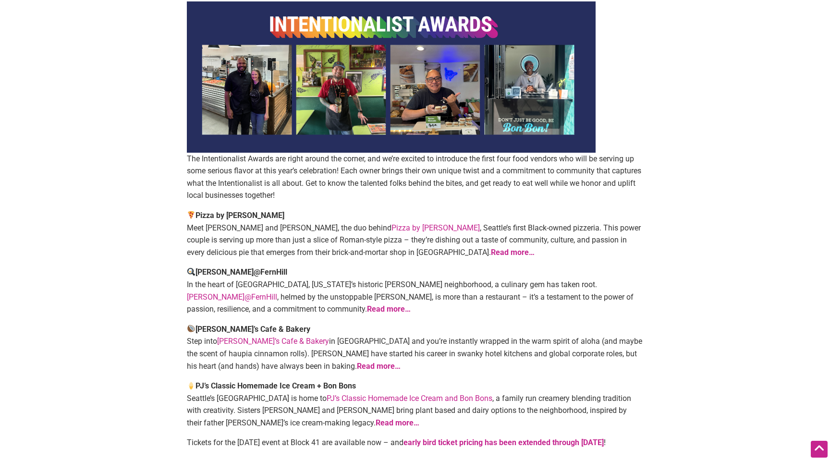 This screenshot has height=460, width=830. Describe the element at coordinates (409, 398) in the screenshot. I see `a: PJ’s Classic Homemade Ice Cream and Bon Bons` at that location.